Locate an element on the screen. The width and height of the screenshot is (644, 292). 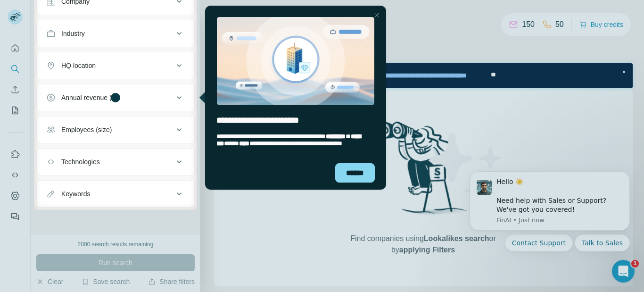
h5: Let's take a look around. is located at coordinates (98, 117).